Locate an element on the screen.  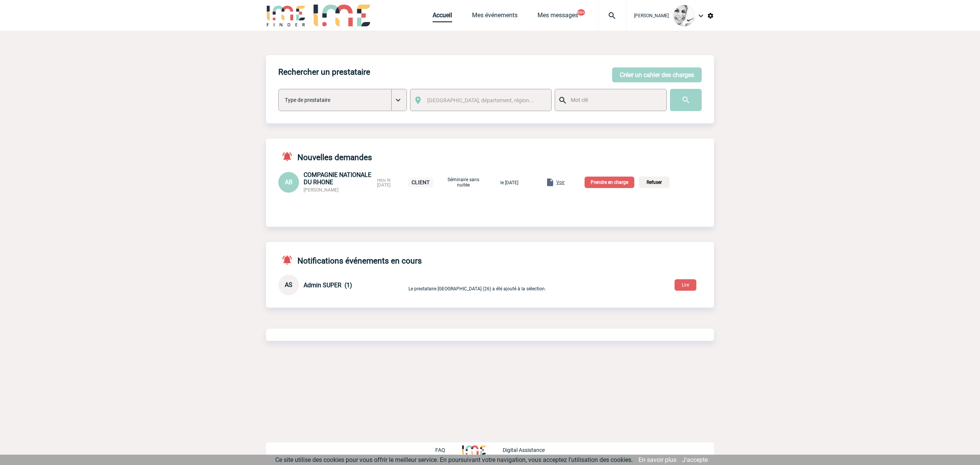
span: Admin SUPER (1) is located at coordinates (328, 285).